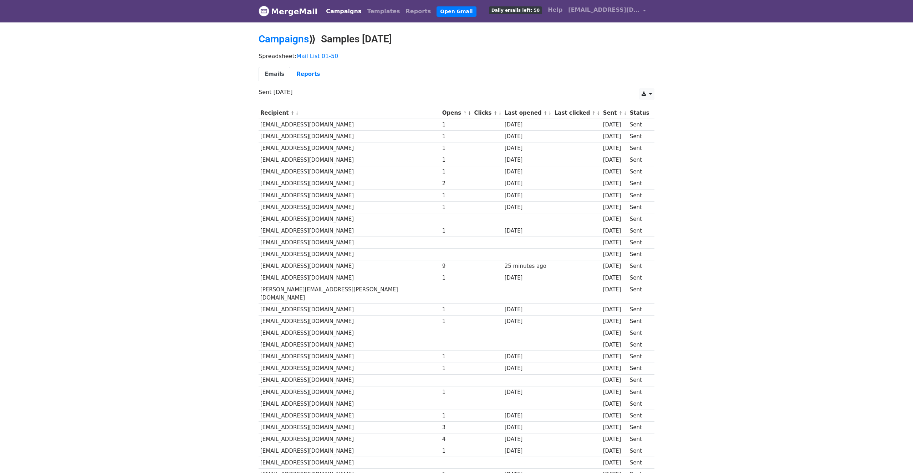 The height and width of the screenshot is (473, 913). Describe the element at coordinates (283, 39) in the screenshot. I see `a: Campaigns` at that location.